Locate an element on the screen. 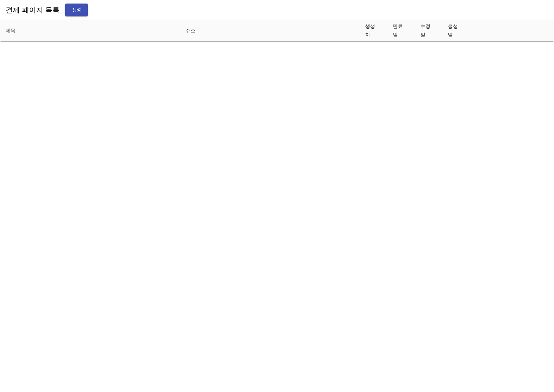  span: 생성 is located at coordinates (76, 10).